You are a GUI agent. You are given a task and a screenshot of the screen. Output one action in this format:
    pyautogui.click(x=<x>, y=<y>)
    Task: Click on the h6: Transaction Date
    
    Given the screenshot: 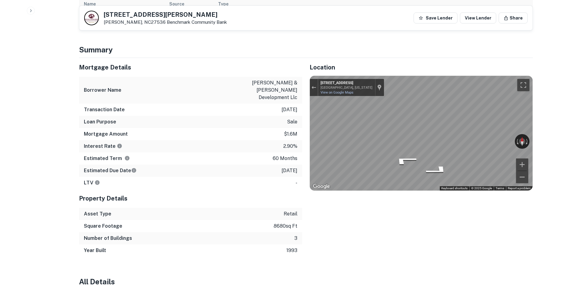 What is the action you would take?
    pyautogui.click(x=104, y=110)
    